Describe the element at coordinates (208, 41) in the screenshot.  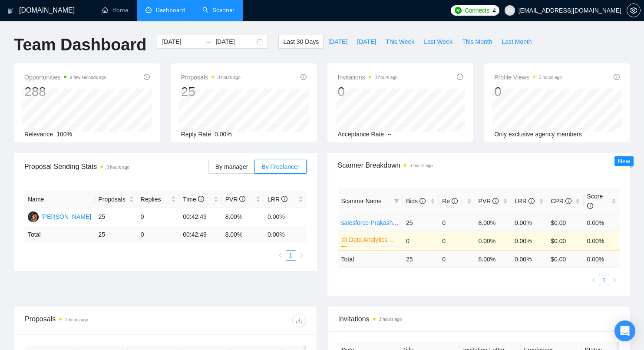
I see `span: swap-right` at that location.